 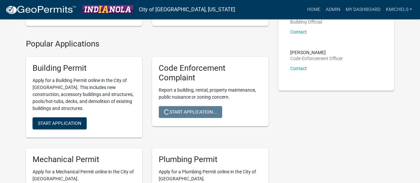 What do you see at coordinates (190, 111) in the screenshot?
I see `span: Start Application...` at bounding box center [190, 111].